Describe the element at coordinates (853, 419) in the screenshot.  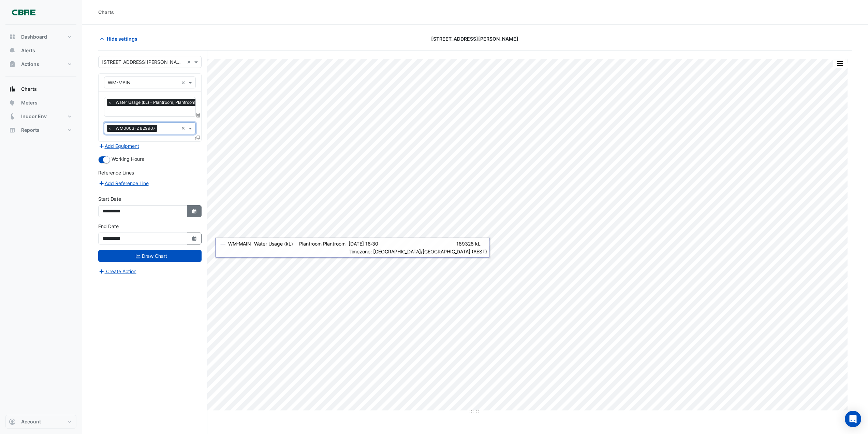
I see `div: Open Intercom Messenger` at that location.